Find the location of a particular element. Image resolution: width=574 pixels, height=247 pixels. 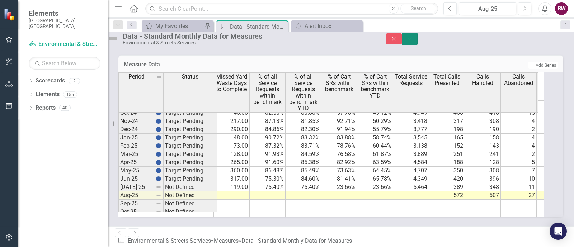

td: 85.49% is located at coordinates (304, 171).